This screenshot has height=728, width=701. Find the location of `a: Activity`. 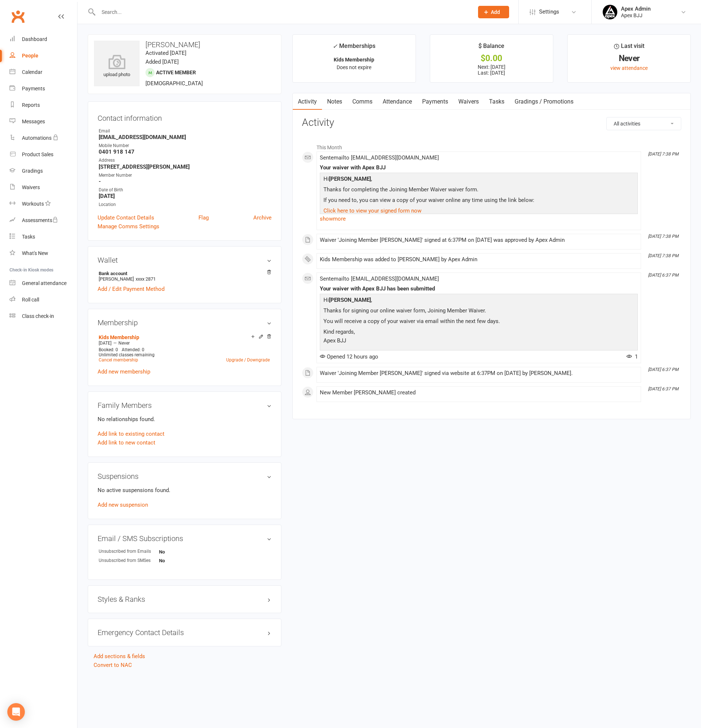

a: Activity is located at coordinates (307, 102).